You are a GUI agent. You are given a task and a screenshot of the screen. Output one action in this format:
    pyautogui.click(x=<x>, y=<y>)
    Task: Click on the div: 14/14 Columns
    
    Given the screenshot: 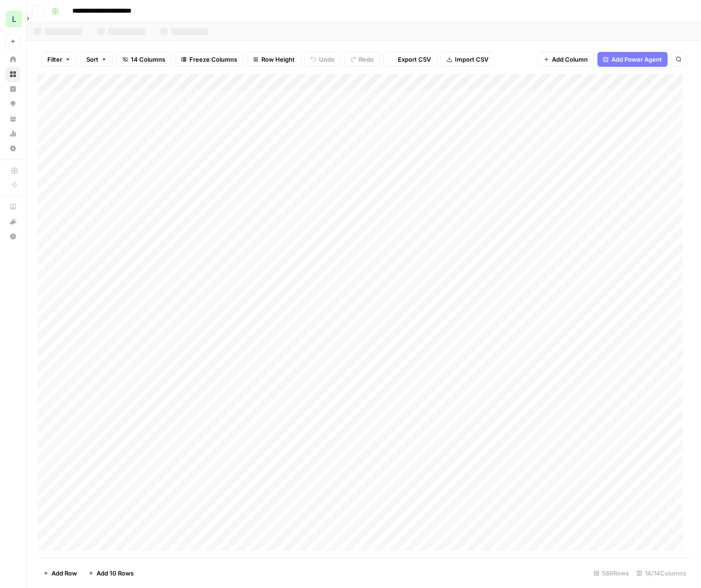 What is the action you would take?
    pyautogui.click(x=661, y=573)
    